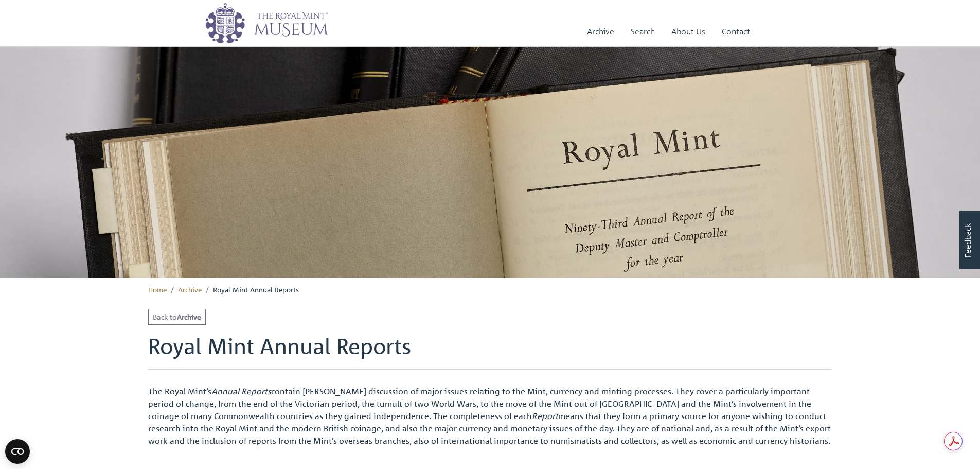 This screenshot has width=980, height=469. What do you see at coordinates (490, 351) in the screenshot?
I see `h1: Royal Mint Annual Reports` at bounding box center [490, 351].